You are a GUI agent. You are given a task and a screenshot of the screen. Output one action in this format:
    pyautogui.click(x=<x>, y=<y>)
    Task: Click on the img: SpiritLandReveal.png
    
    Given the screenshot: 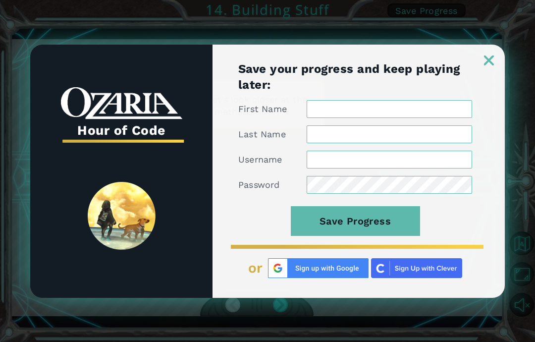 What is the action you would take?
    pyautogui.click(x=121, y=216)
    